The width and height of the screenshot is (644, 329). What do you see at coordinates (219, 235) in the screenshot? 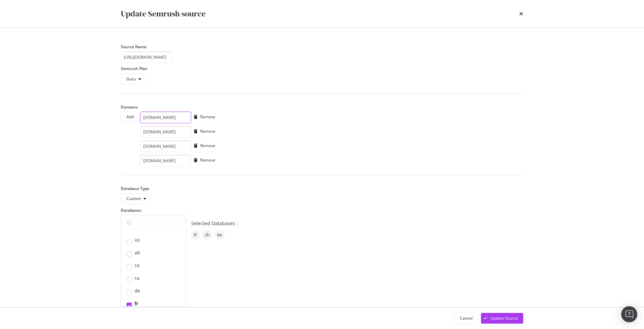
I see `span: be` at bounding box center [219, 235].